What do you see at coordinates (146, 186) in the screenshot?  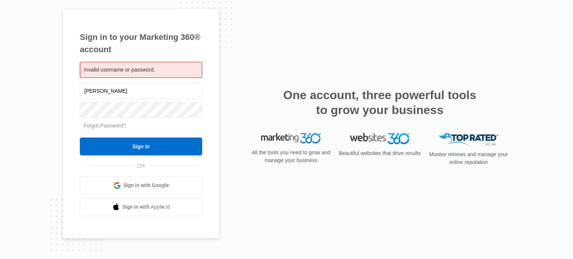 I see `span: Sign in with Google` at bounding box center [146, 186].